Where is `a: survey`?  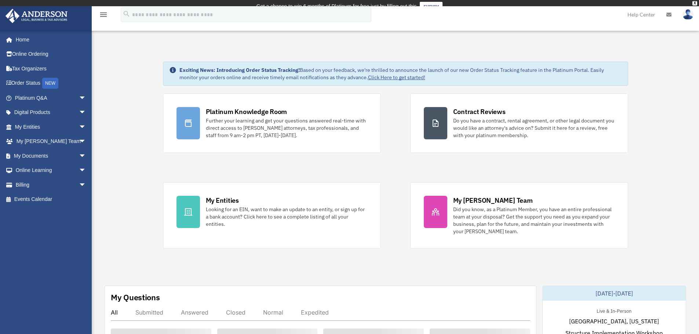
a: survey is located at coordinates (431, 6).